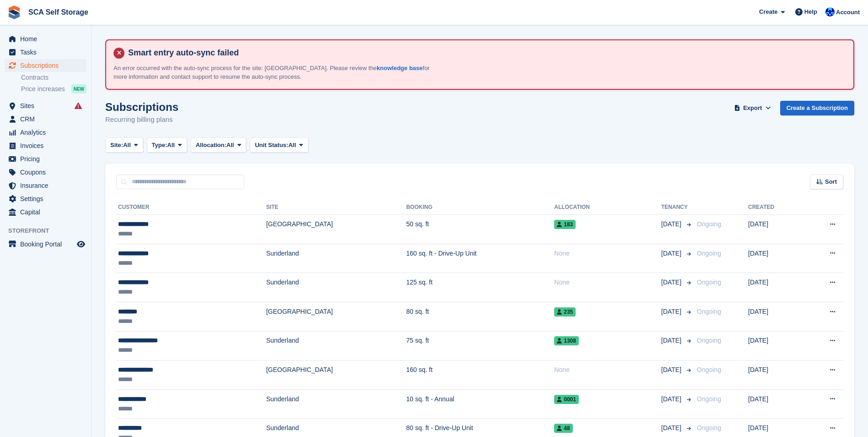  Describe the element at coordinates (48, 106) in the screenshot. I see `span: Sites` at that location.